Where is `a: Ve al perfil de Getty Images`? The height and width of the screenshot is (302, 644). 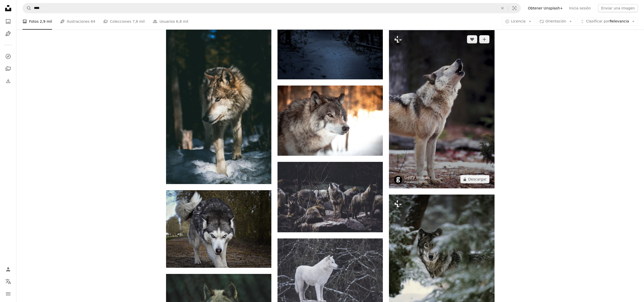 a: Ve al perfil de Getty Images is located at coordinates (398, 179).